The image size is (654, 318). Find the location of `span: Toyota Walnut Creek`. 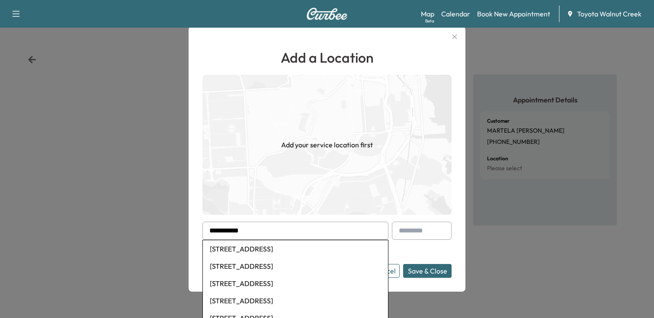

span: Toyota Walnut Creek is located at coordinates (609, 14).